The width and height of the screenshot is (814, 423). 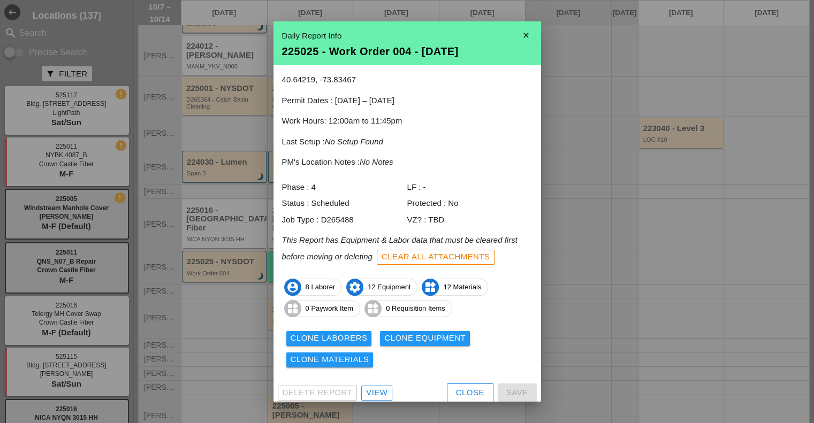 I want to click on span: 0 Requisition Items, so click(x=408, y=309).